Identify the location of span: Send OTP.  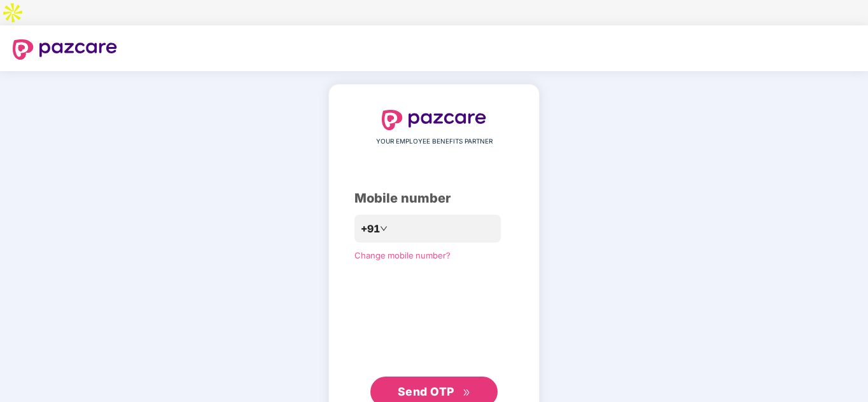
(426, 391).